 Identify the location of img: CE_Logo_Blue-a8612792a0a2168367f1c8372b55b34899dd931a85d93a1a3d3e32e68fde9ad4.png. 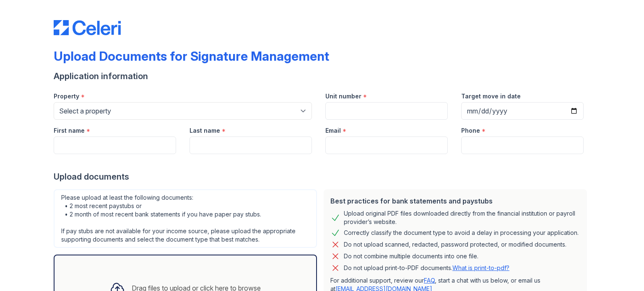
(87, 27).